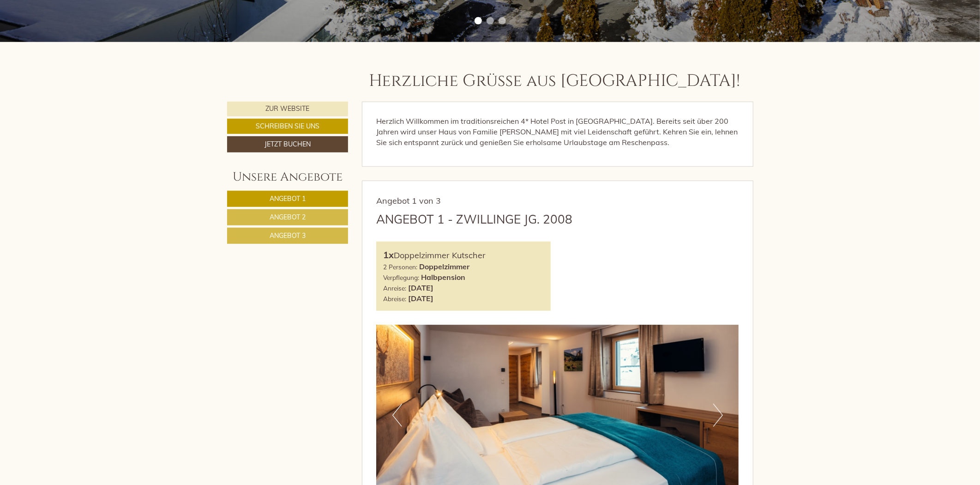 This screenshot has width=980, height=485. I want to click on small: Abreise:, so click(395, 298).